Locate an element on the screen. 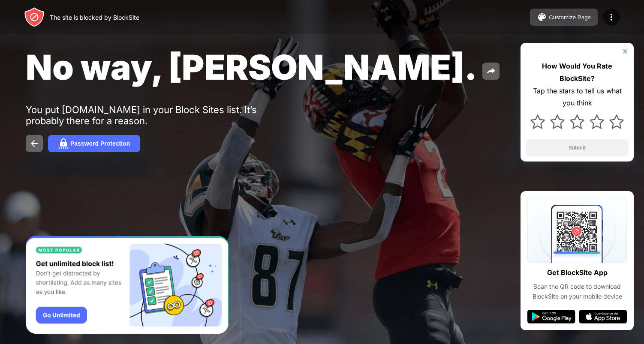 This screenshot has width=644, height=344. div: The site is blocked by BlockSite is located at coordinates (94, 17).